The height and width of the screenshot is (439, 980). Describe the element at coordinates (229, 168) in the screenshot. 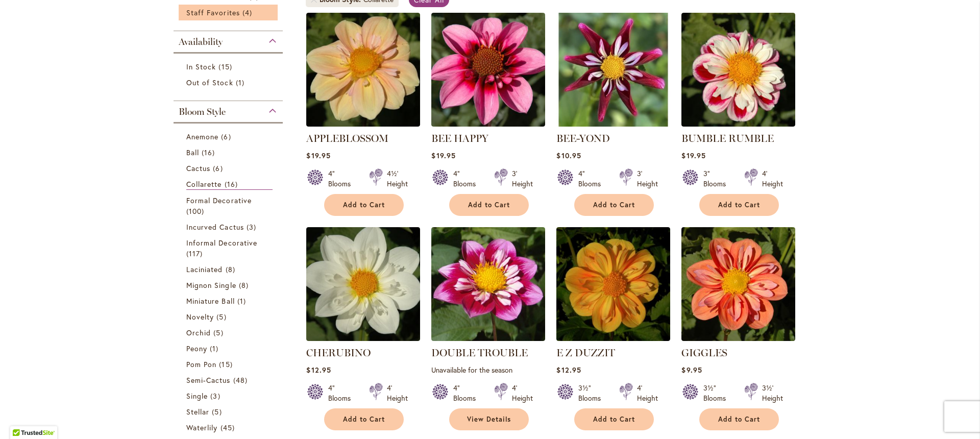

I see `a: Cactus 6` at that location.